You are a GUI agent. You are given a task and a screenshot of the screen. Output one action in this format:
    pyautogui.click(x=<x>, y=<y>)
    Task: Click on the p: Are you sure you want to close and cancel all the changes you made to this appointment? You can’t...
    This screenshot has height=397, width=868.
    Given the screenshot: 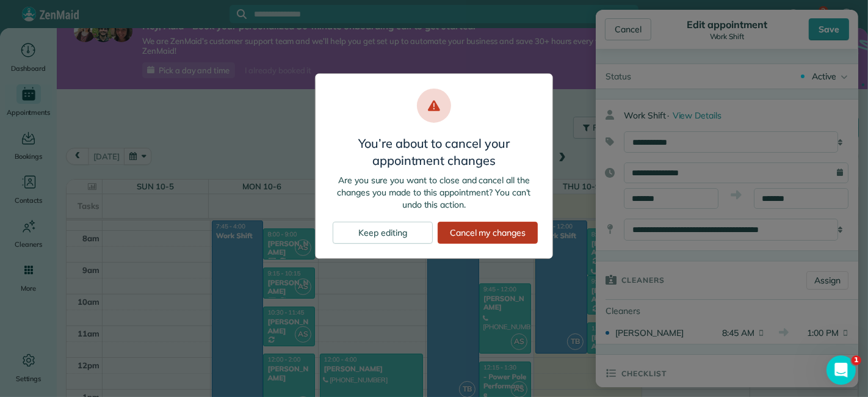 What is the action you would take?
    pyautogui.click(x=434, y=192)
    